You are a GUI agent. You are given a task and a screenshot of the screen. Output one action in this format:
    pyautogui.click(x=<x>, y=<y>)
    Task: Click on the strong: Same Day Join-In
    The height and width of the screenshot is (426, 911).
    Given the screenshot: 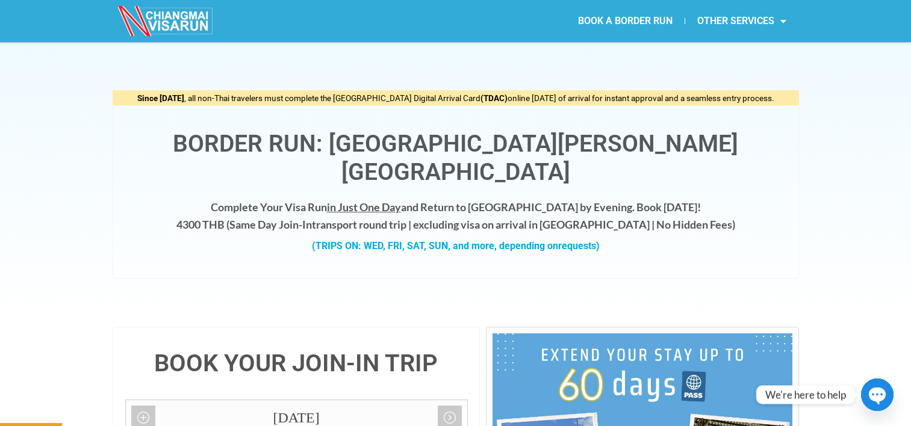 What is the action you would take?
    pyautogui.click(x=270, y=225)
    